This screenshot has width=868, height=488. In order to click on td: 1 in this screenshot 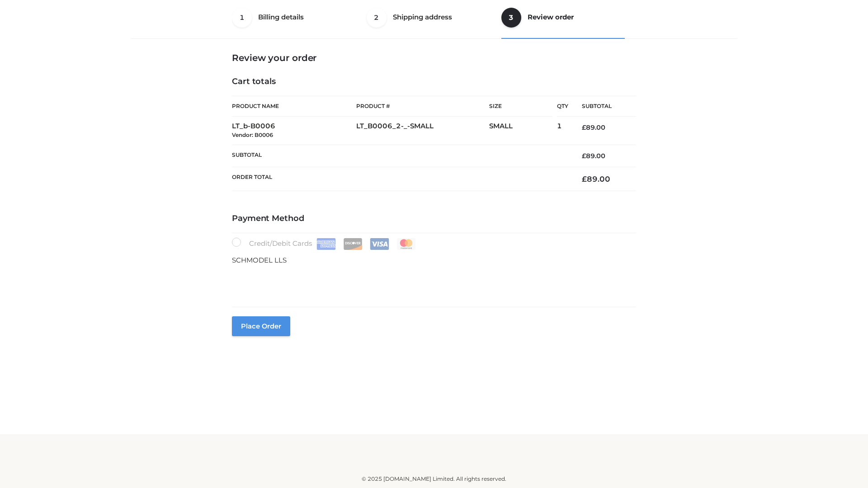, I will do `click(563, 130)`.